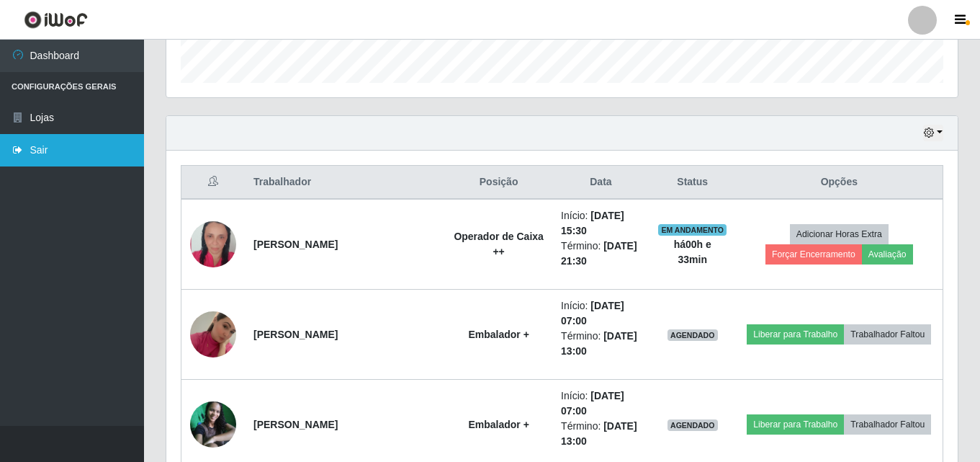 The image size is (980, 462). Describe the element at coordinates (814, 255) in the screenshot. I see `button: Forçar Encerramento` at that location.